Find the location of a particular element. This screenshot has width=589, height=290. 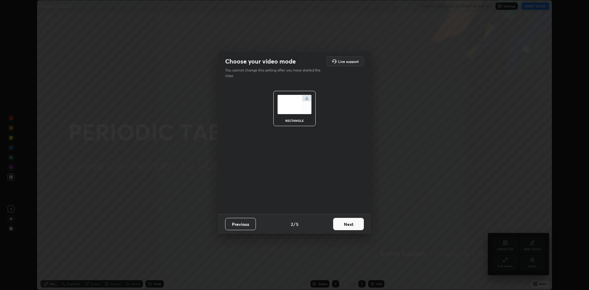

h4: 5 is located at coordinates (297, 224).